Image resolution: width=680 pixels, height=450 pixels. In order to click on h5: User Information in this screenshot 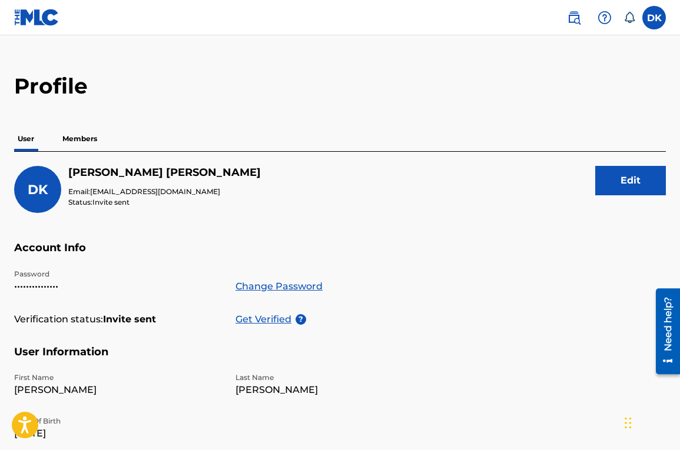, I will do `click(340, 359)`.